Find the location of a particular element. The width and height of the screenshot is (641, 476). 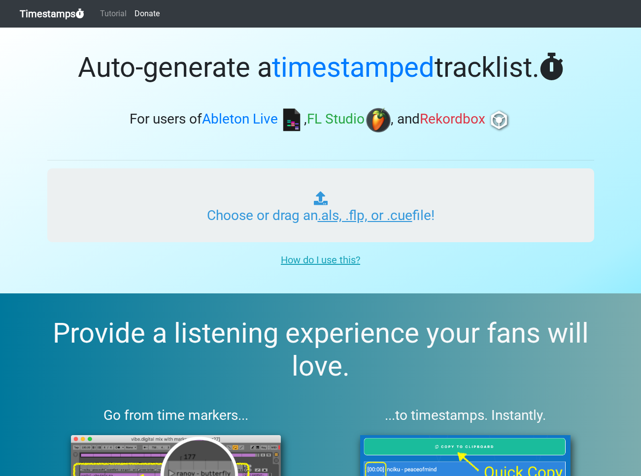

span: Rekordbox is located at coordinates (452, 119).